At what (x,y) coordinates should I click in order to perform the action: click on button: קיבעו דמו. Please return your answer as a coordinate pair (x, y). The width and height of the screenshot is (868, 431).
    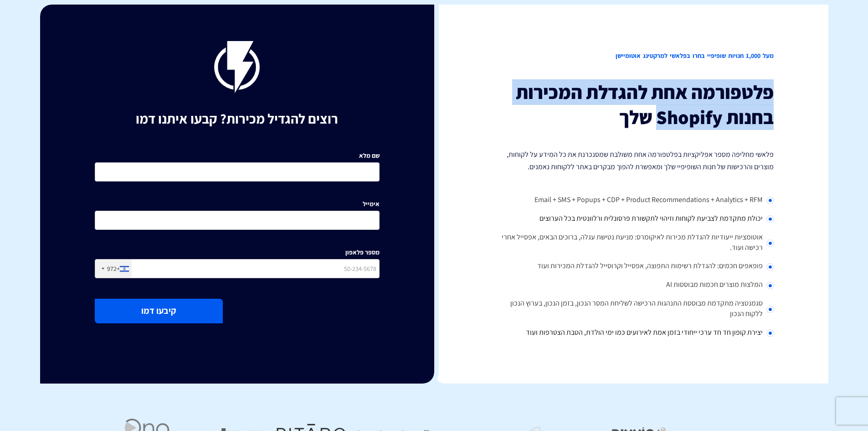
    Looking at the image, I should click on (159, 310).